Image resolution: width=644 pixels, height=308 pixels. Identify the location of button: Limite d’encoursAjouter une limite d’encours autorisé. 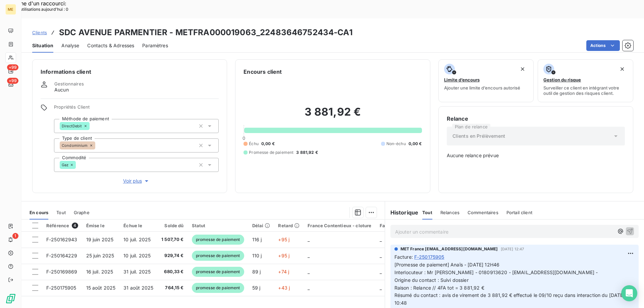
(486, 81).